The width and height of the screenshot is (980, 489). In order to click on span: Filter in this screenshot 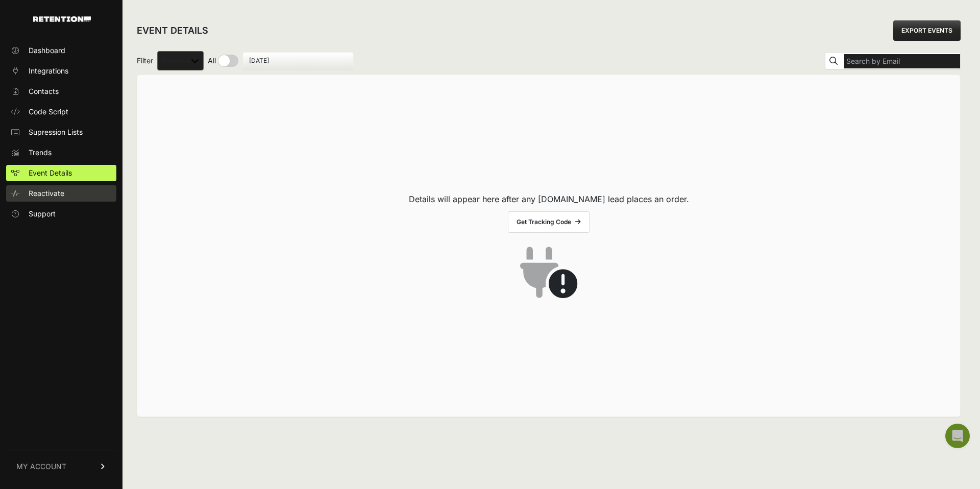, I will do `click(145, 61)`.